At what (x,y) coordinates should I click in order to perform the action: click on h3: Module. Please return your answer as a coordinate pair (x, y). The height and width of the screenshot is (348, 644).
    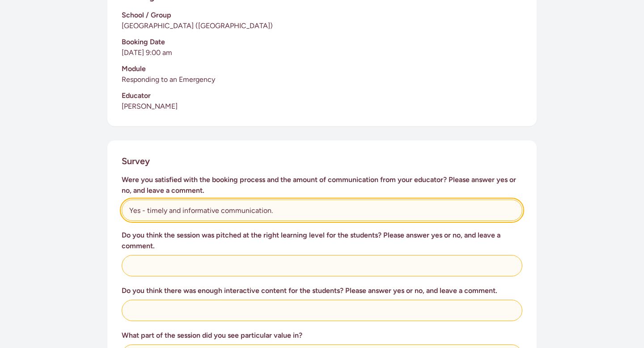
    Looking at the image, I should click on (322, 69).